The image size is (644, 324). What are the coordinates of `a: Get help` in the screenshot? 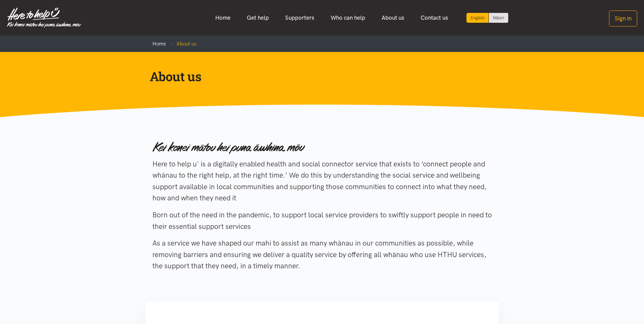 It's located at (258, 18).